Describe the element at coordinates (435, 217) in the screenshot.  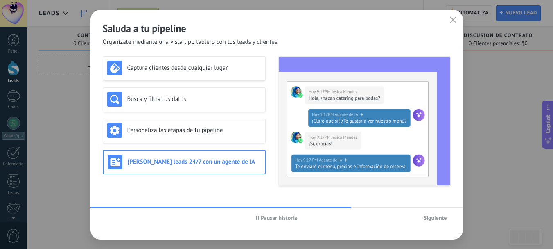
I see `button: Siguiente` at that location.